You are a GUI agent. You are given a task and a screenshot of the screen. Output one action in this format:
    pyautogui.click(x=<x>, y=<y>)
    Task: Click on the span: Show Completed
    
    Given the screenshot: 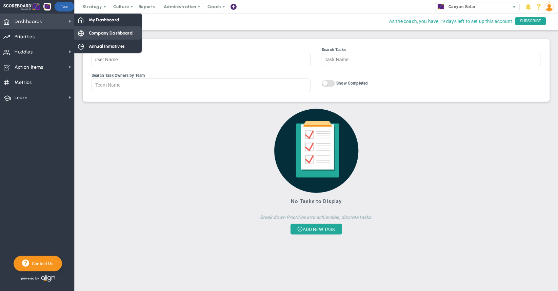 What is the action you would take?
    pyautogui.click(x=352, y=83)
    